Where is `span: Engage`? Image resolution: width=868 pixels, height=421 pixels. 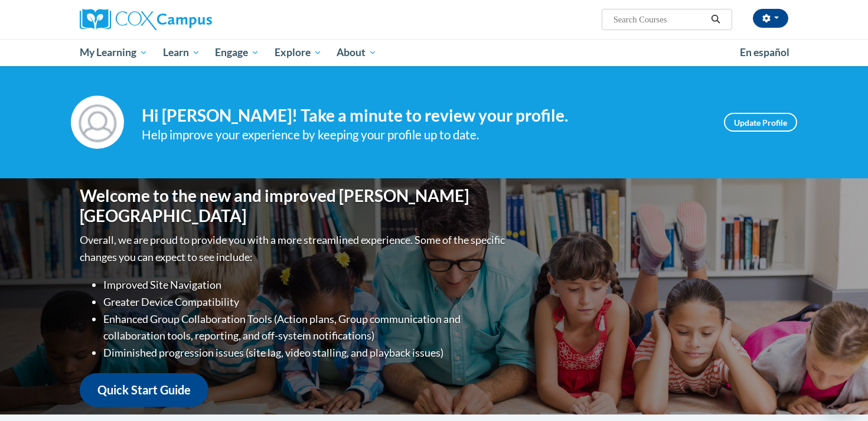
span: Engage is located at coordinates (237, 52).